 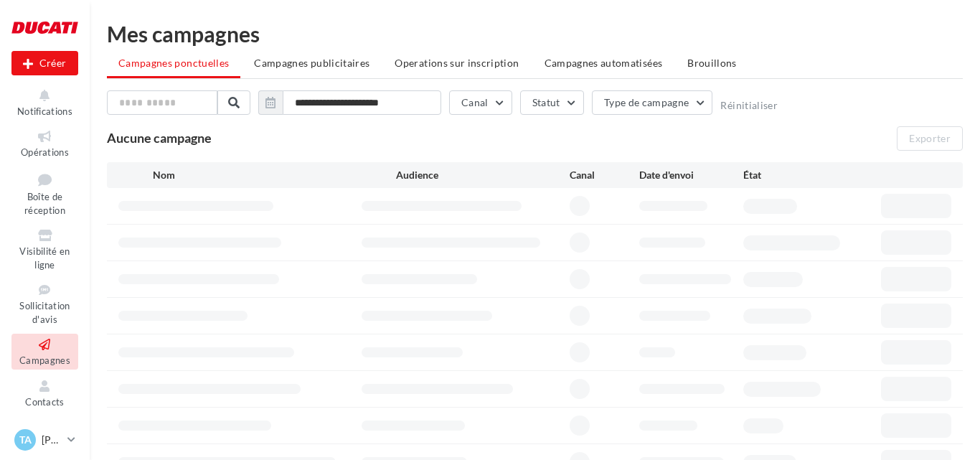 I want to click on span: Notifications, so click(x=44, y=111).